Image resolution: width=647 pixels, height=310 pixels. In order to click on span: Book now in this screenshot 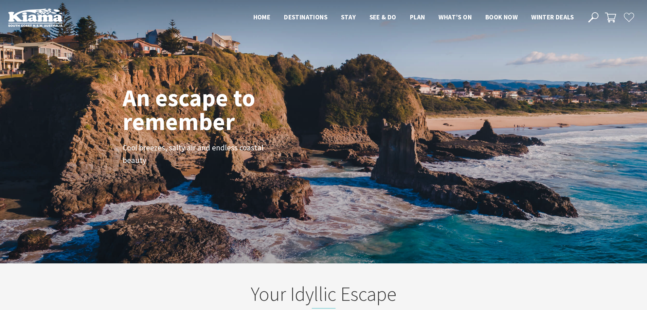, I will do `click(501, 17)`.